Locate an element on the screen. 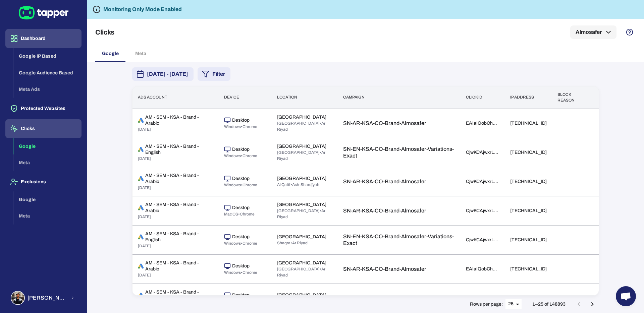 This screenshot has width=644, height=313. p: Rows per page: is located at coordinates (487, 304).